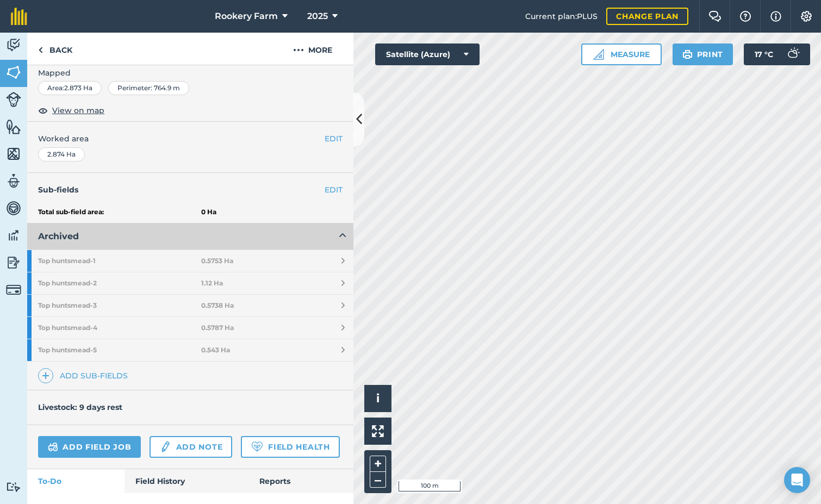  I want to click on a: Reports, so click(301, 481).